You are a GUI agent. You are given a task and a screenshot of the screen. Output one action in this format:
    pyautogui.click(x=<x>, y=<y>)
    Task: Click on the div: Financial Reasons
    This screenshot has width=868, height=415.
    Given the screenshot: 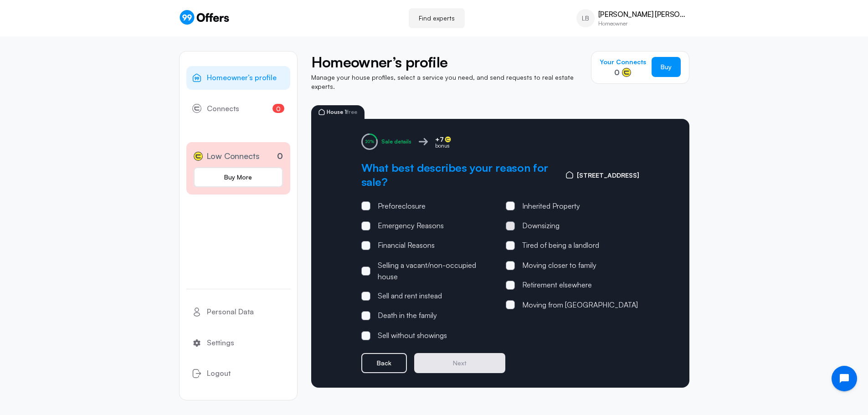 What is the action you would take?
    pyautogui.click(x=406, y=245)
    